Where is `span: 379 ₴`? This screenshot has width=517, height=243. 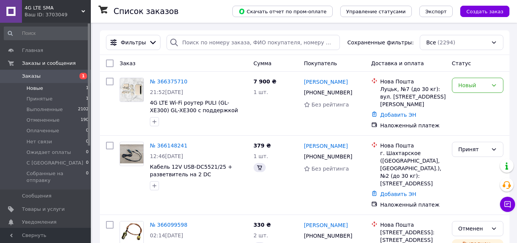
span: 379 ₴ is located at coordinates (262, 145).